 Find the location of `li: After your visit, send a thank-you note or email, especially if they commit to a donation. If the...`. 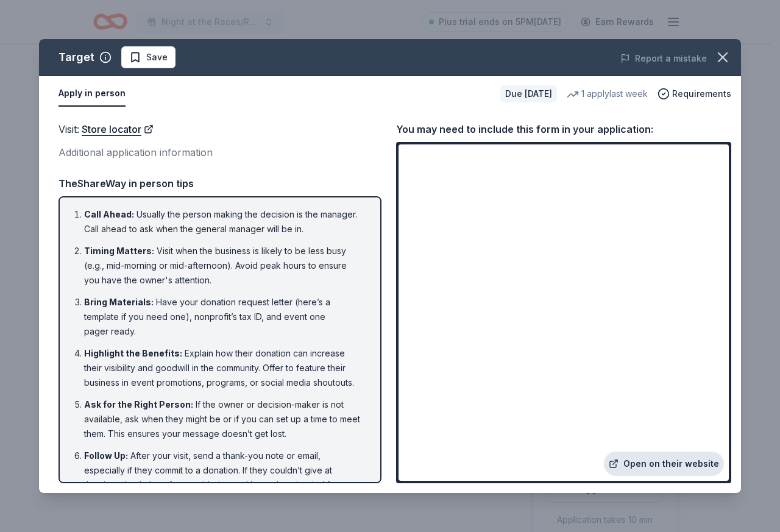

li: After your visit, send a thank-you note or email, especially if they commit to a donation. If the... is located at coordinates (224, 478).